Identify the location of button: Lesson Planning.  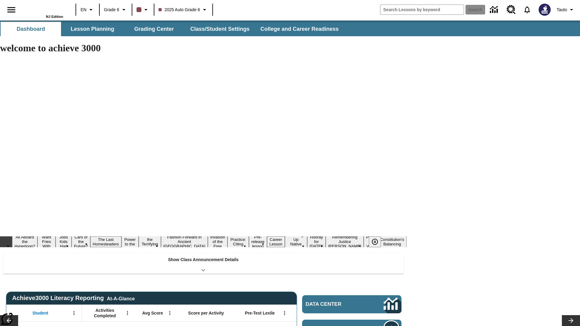
(92, 29).